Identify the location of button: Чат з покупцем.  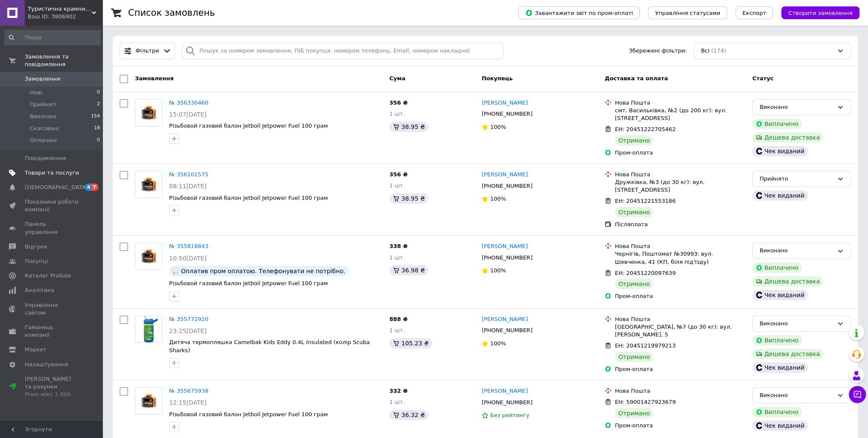
(858, 395).